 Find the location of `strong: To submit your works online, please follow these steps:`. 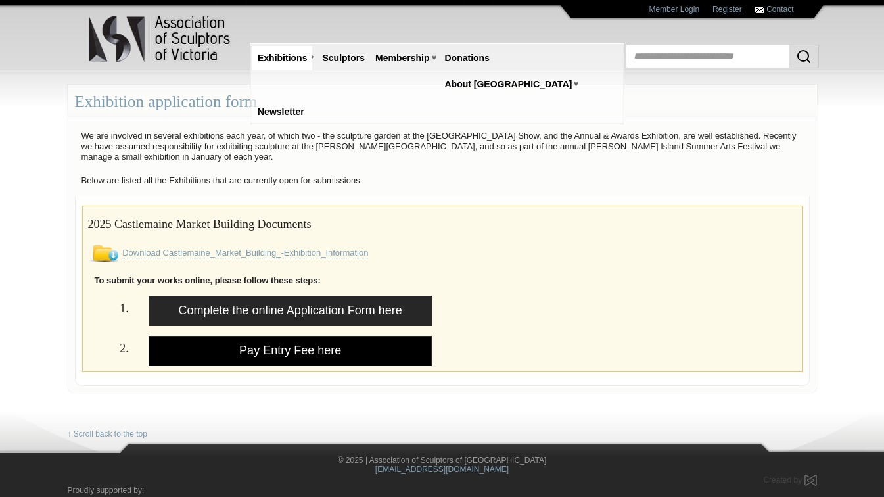

strong: To submit your works online, please follow these steps: is located at coordinates (208, 280).